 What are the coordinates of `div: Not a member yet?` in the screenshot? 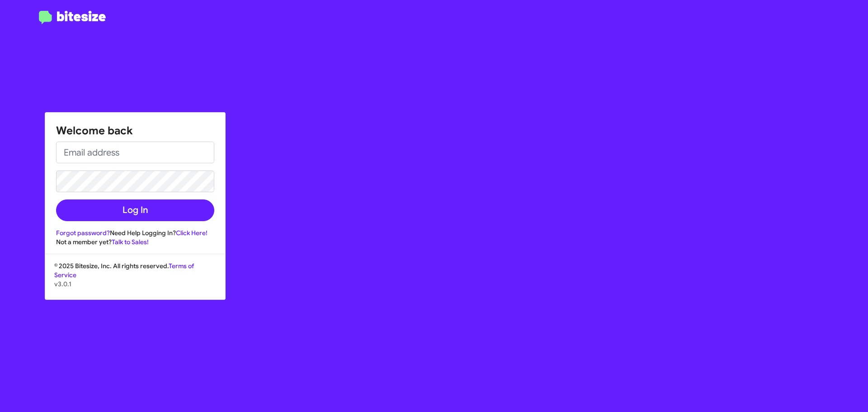 It's located at (135, 242).